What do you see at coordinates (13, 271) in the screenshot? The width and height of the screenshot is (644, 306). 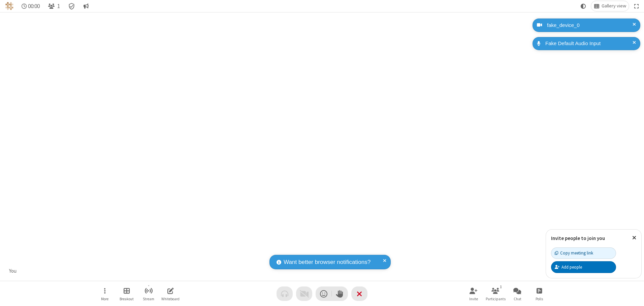 I see `div: You` at bounding box center [13, 271].